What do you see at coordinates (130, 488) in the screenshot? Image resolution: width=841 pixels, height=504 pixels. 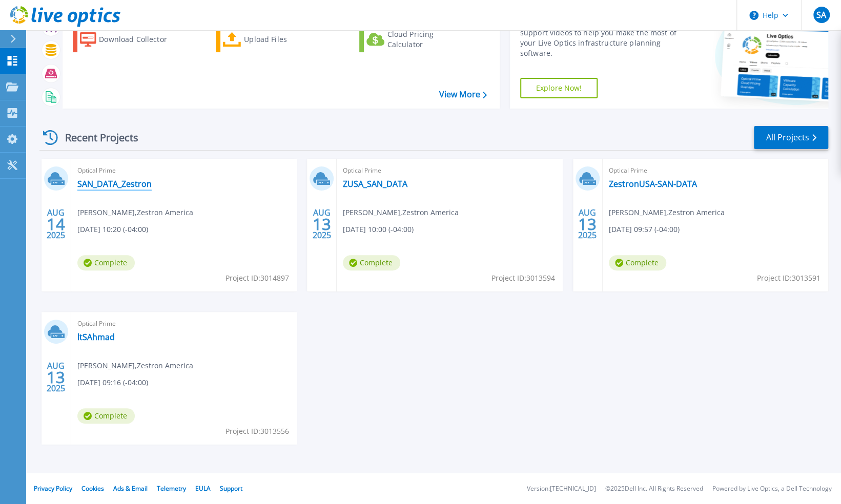 I see `a: Ads & Email` at bounding box center [130, 488].